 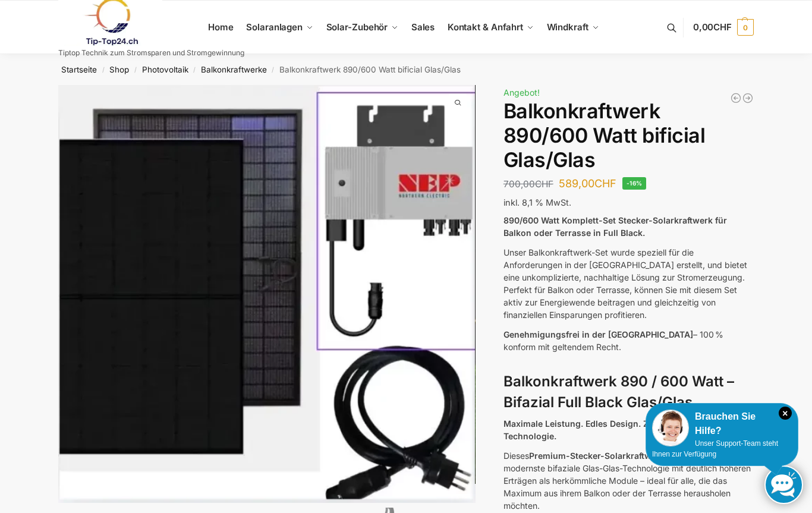 I want to click on a: Balkonkraftwerke, so click(x=234, y=70).